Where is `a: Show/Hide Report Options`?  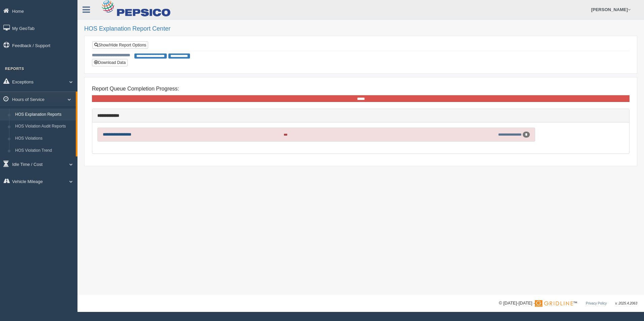 a: Show/Hide Report Options is located at coordinates (120, 45).